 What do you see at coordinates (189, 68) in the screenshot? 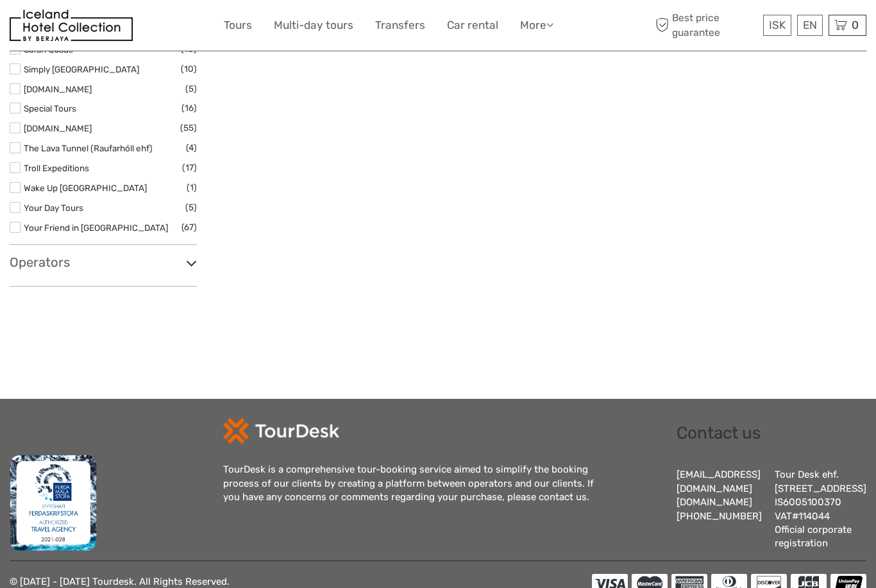
I see `span: (10)` at bounding box center [189, 68].